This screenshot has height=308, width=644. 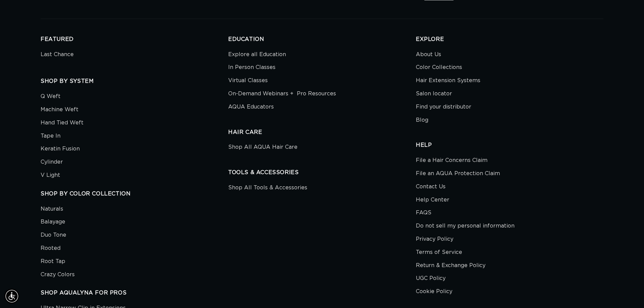 I want to click on a: Help Center, so click(x=432, y=200).